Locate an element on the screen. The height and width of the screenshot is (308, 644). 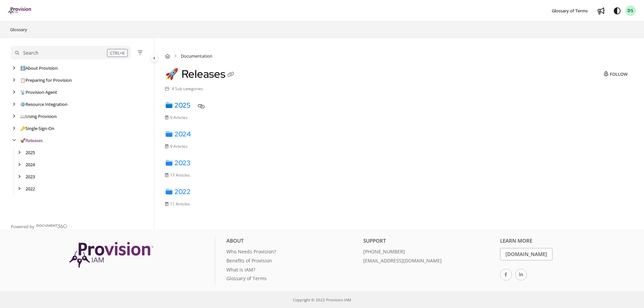
a: Home is located at coordinates (167, 56).